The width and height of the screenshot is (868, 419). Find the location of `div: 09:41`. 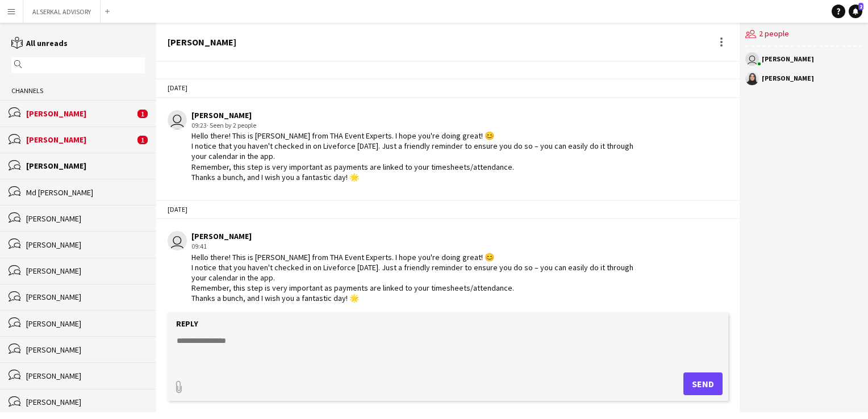

div: 09:41 is located at coordinates (413, 246).